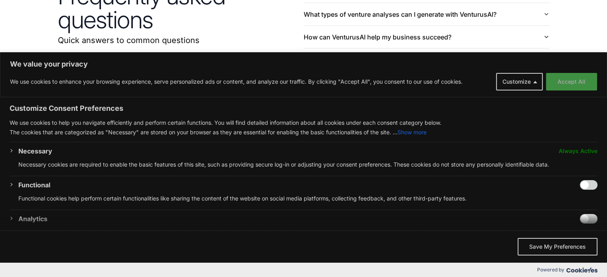 The image size is (607, 277). What do you see at coordinates (303, 64) in the screenshot?
I see `p: We value your privacy` at bounding box center [303, 64].